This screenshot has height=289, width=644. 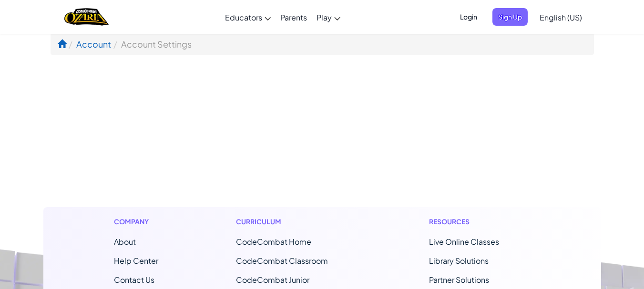 What do you see at coordinates (560, 17) in the screenshot?
I see `a: English (US)` at bounding box center [560, 17].